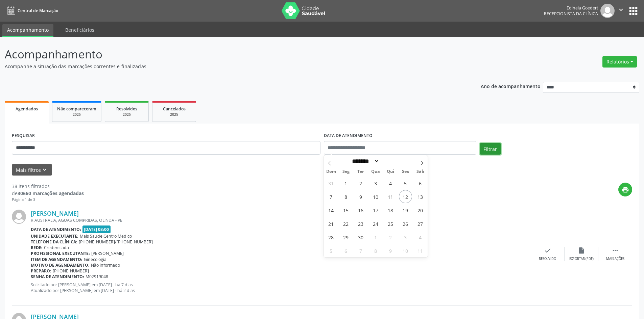 Image resolution: width=644 pixels, height=319 pixels. Describe the element at coordinates (41, 270) in the screenshot. I see `b: Preparo:` at that location.